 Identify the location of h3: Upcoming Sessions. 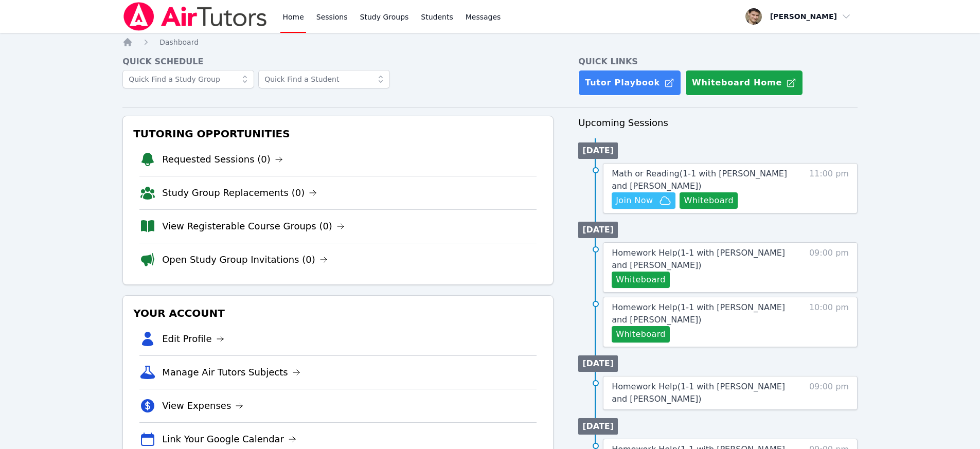
(717, 123).